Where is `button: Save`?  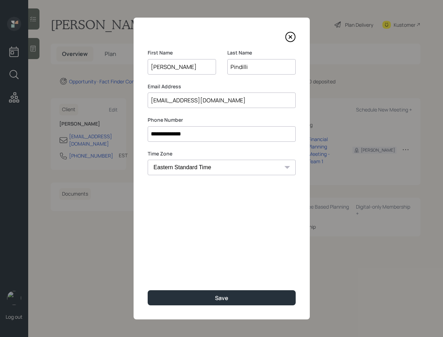
button: Save is located at coordinates (221, 298).